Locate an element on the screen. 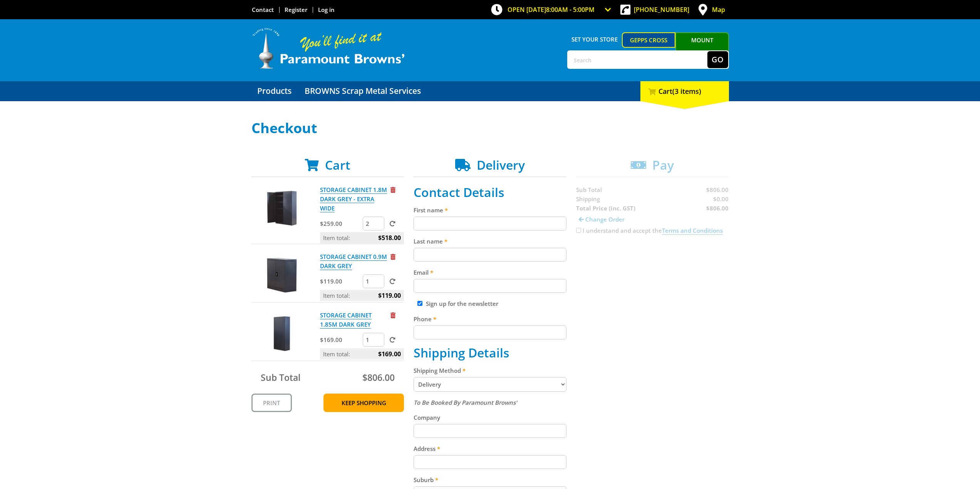  span: $518.00 is located at coordinates (389, 238).